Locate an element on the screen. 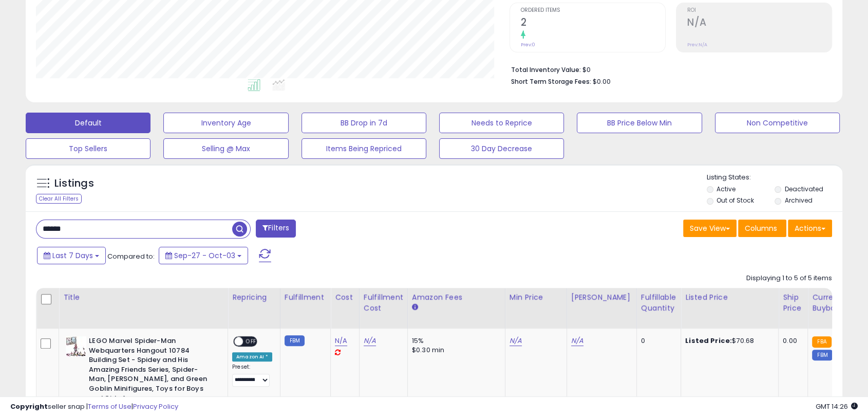 The height and width of the screenshot is (417, 868). div: 15% is located at coordinates (455, 341).